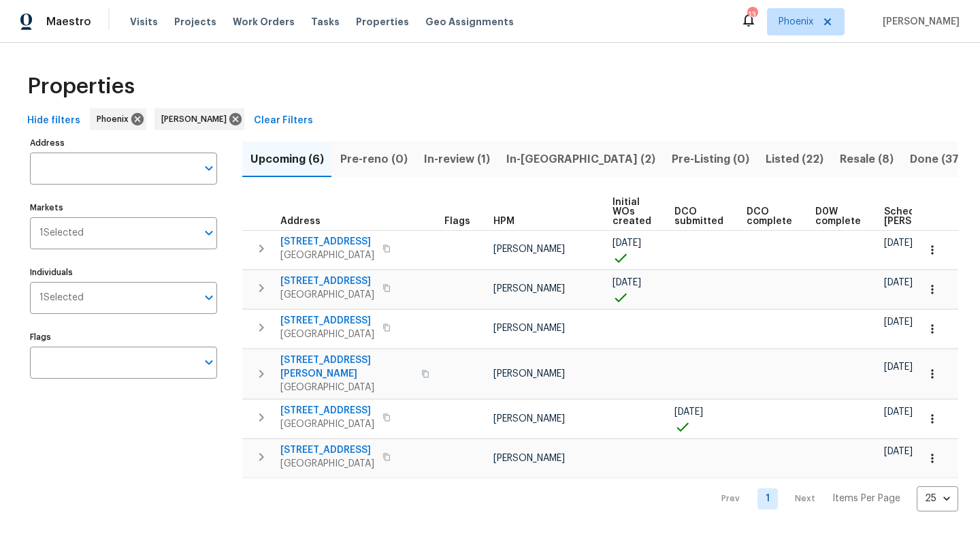 This screenshot has height=553, width=980. I want to click on span: HPM, so click(504, 221).